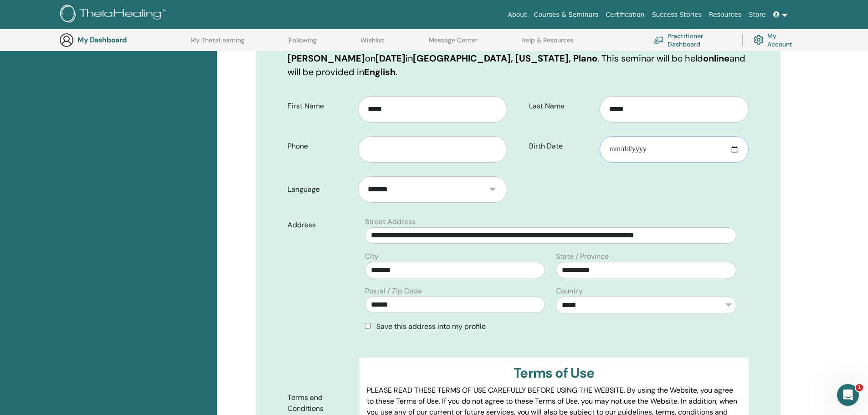 This screenshot has width=868, height=415. I want to click on label: State / Province, so click(582, 257).